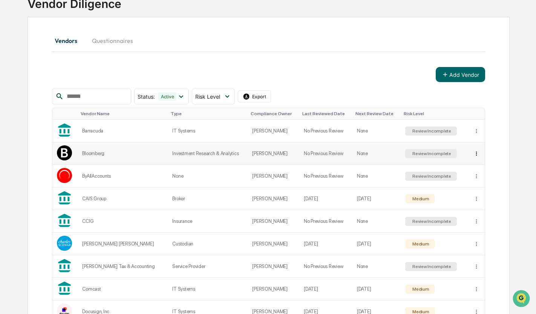 The image size is (536, 314). I want to click on td: Custodian, so click(208, 244).